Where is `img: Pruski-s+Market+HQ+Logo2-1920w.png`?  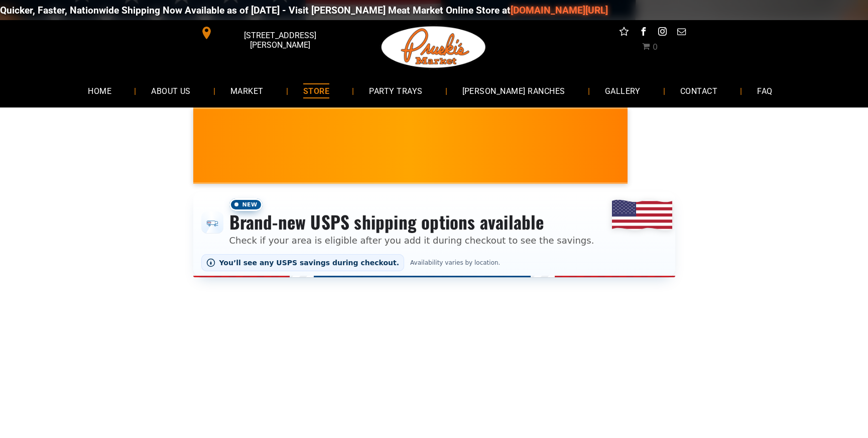
img: Pruski-s+Market+HQ+Logo2-1920w.png is located at coordinates (434, 48).